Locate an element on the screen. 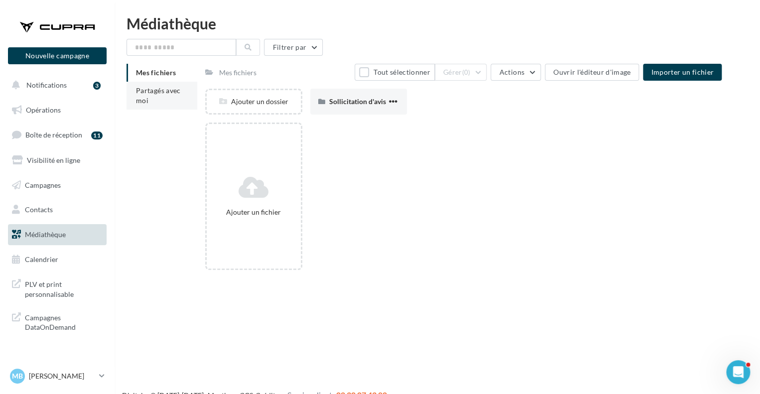 This screenshot has height=394, width=760. button: Importer un fichier is located at coordinates (682, 72).